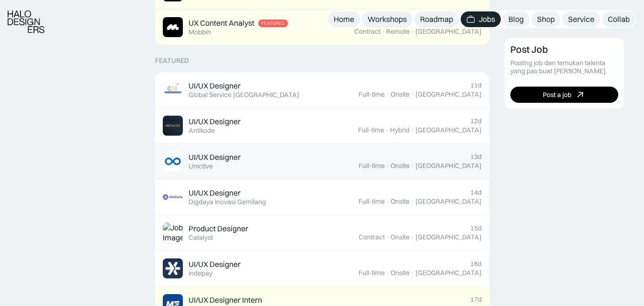  What do you see at coordinates (476, 192) in the screenshot?
I see `div: 14d` at bounding box center [476, 192].